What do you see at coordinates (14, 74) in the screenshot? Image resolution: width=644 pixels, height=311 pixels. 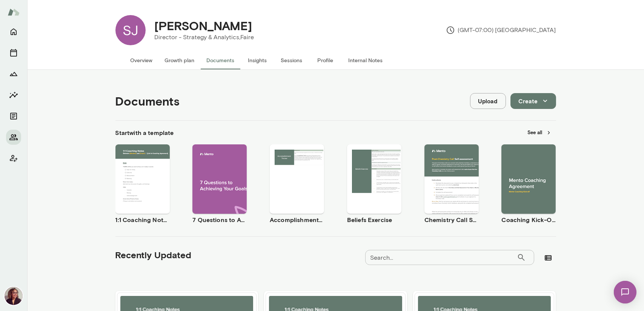 I see `button: Growth Plan` at bounding box center [14, 74].